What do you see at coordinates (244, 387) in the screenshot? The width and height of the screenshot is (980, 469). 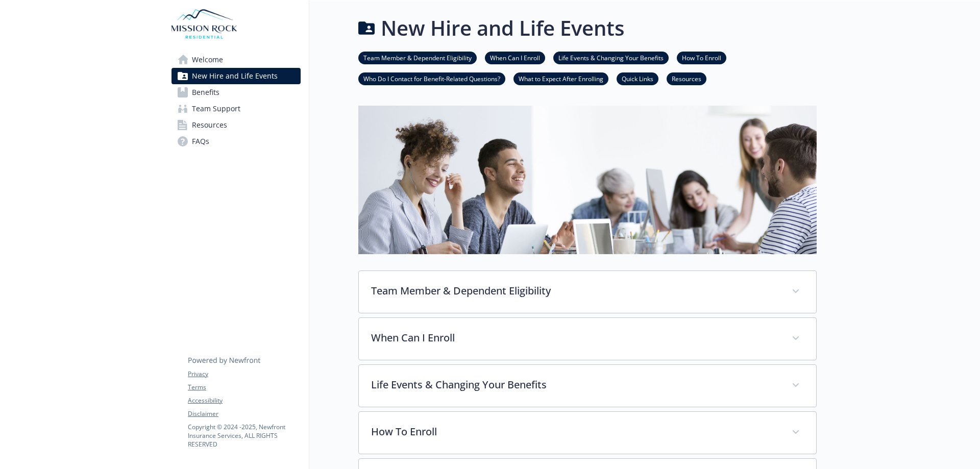 I see `a: Terms` at bounding box center [244, 387].